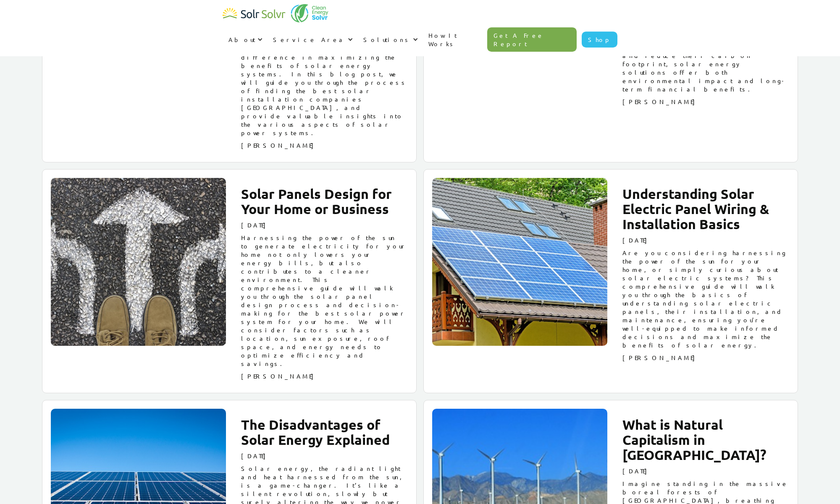  Describe the element at coordinates (706, 209) in the screenshot. I see `h2: Understanding Solar Electric Panel Wiring & Installation Basics` at that location.